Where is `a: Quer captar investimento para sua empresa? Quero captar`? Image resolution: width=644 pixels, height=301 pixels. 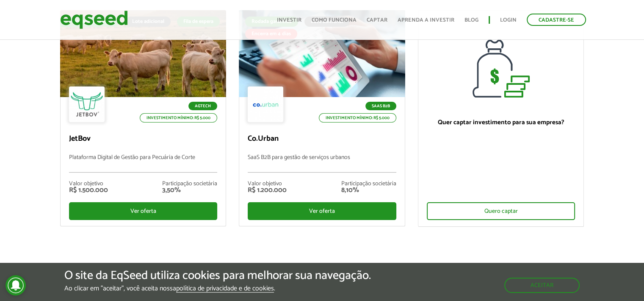
a: Quer captar investimento para sua empresa? Quero captar is located at coordinates (501, 118).